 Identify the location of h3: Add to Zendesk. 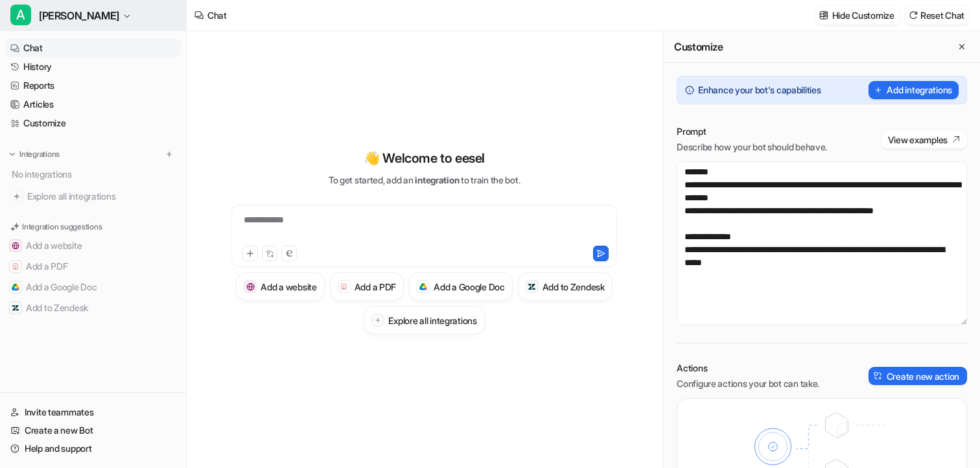
(573, 287).